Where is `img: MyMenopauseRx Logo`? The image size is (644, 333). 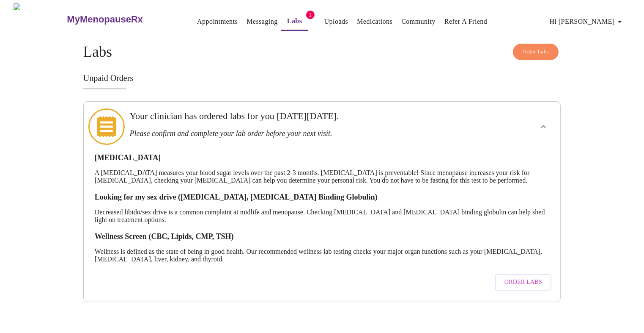 img: MyMenopauseRx Logo is located at coordinates (40, 19).